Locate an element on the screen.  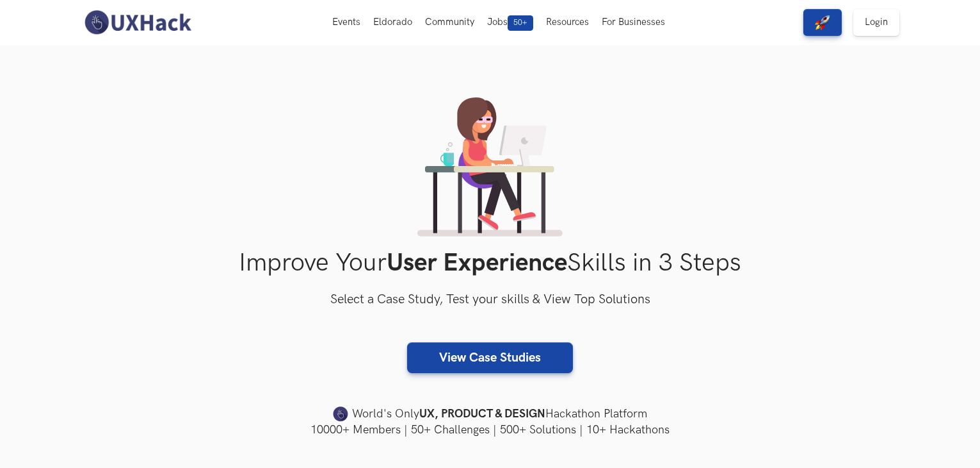
img: rocket is located at coordinates (822, 22).